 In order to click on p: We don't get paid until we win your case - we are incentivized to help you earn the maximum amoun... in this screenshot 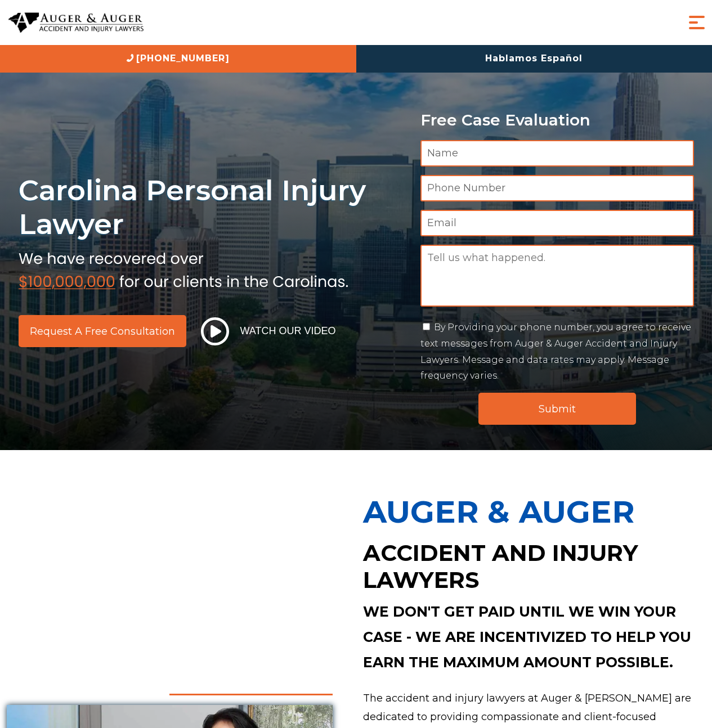, I will do `click(534, 637)`.